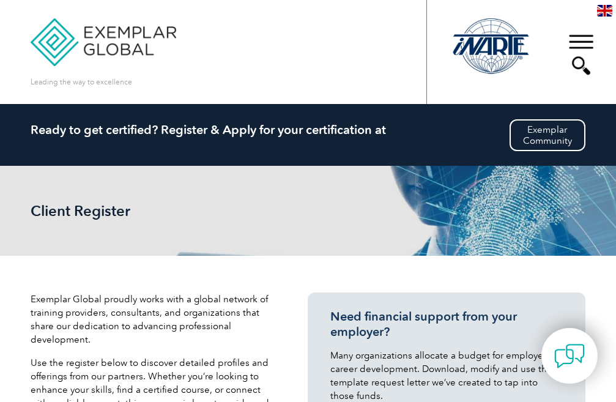 This screenshot has height=402, width=616. What do you see at coordinates (447, 324) in the screenshot?
I see `h3: Need financial support from your employer?` at bounding box center [447, 324].